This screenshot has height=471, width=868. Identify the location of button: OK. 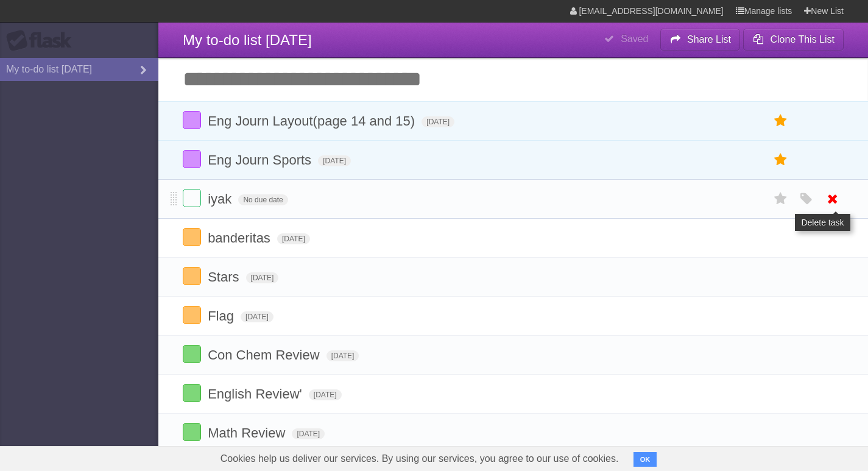
(646, 460).